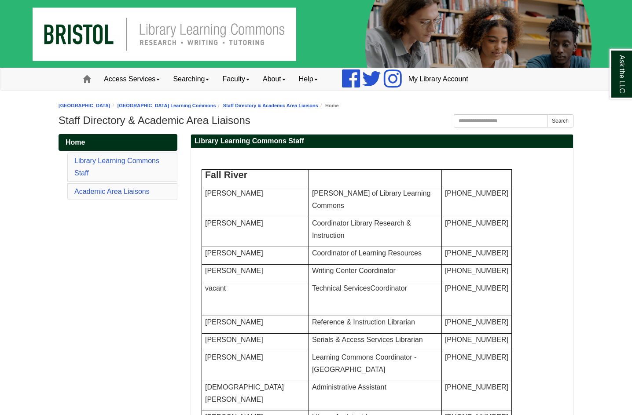  I want to click on span: Reference & Instruction Librarian, so click(363, 322).